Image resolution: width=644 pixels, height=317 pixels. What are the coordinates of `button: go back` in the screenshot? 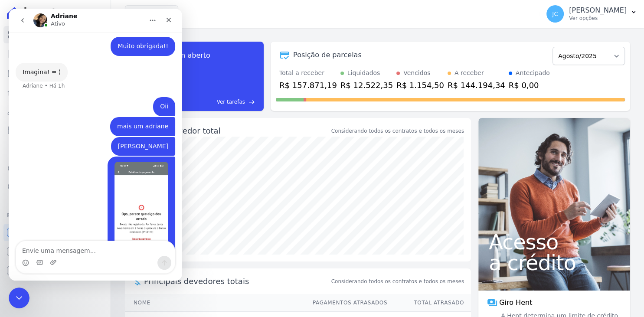 It's located at (14, 12).